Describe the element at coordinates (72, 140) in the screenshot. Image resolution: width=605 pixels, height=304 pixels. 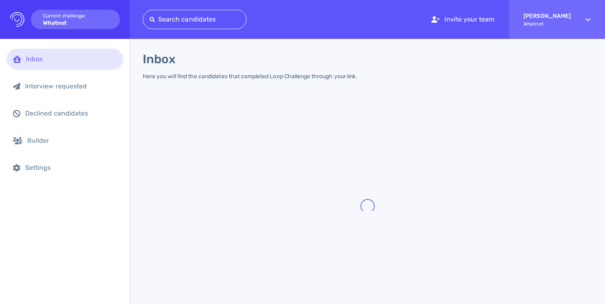
I see `div: Builder` at that location.